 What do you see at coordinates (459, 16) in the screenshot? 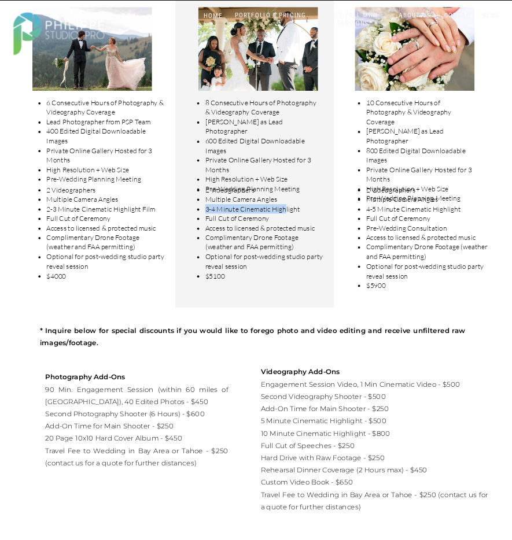
I see `nav: CONTACT` at bounding box center [459, 16].